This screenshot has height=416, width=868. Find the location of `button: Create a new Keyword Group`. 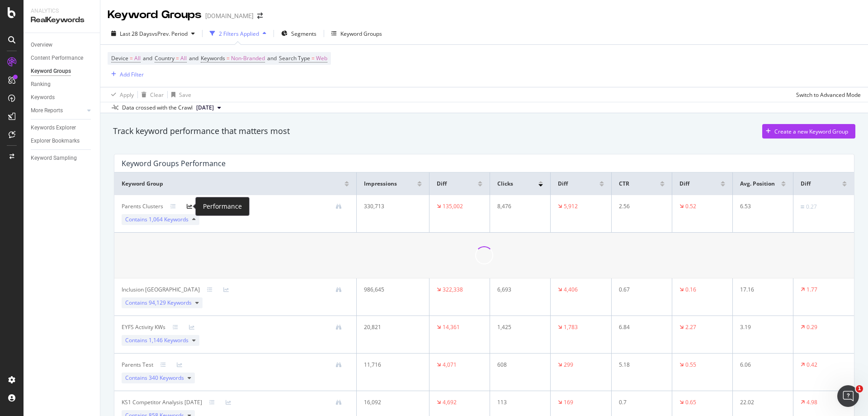

button: Create a new Keyword Group is located at coordinates (809, 131).